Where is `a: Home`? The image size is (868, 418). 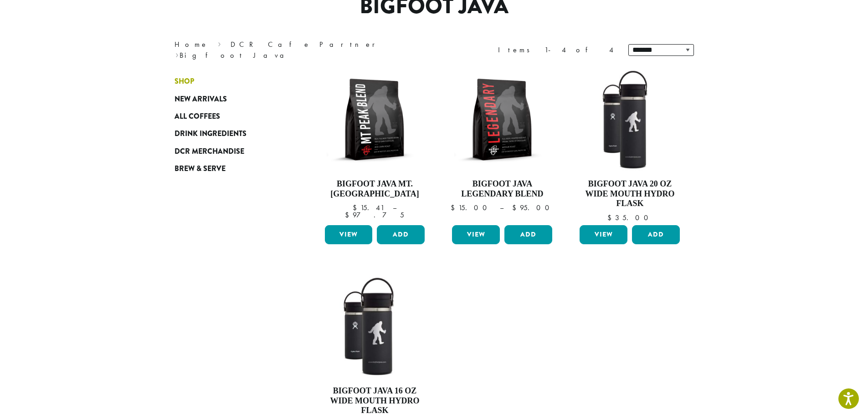
a: Home is located at coordinates (192, 44).